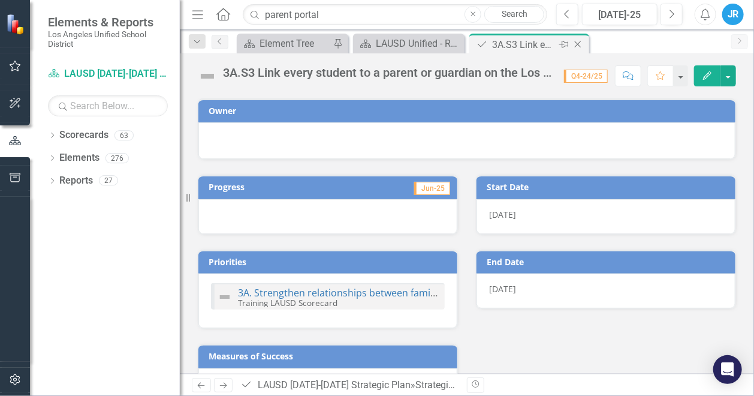  What do you see at coordinates (733, 14) in the screenshot?
I see `button: JR` at bounding box center [733, 14].